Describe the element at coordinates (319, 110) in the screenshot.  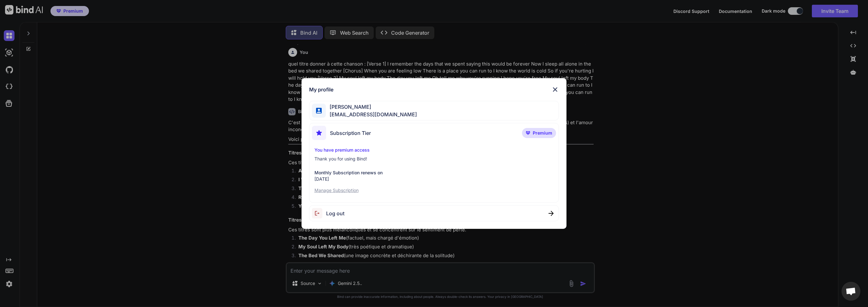
I see `img: profile` at that location.